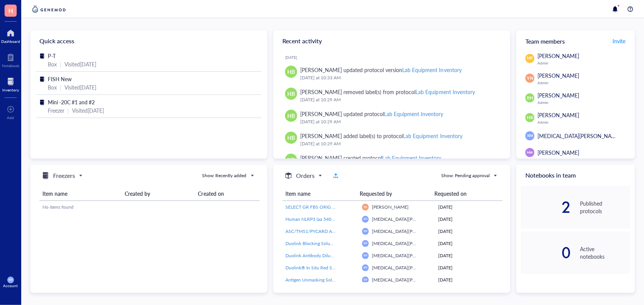 The image size is (644, 305). I want to click on div: Notebook, so click(11, 66).